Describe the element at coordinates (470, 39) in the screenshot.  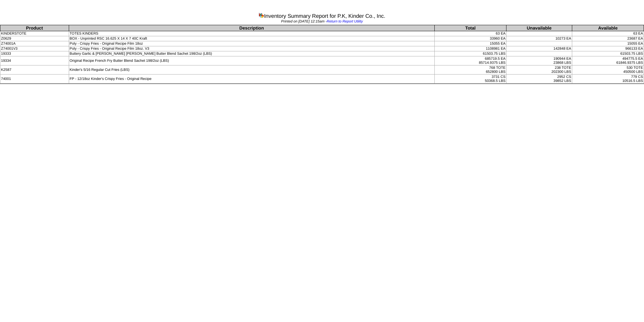
I see `td: 33960 EA` at that location.